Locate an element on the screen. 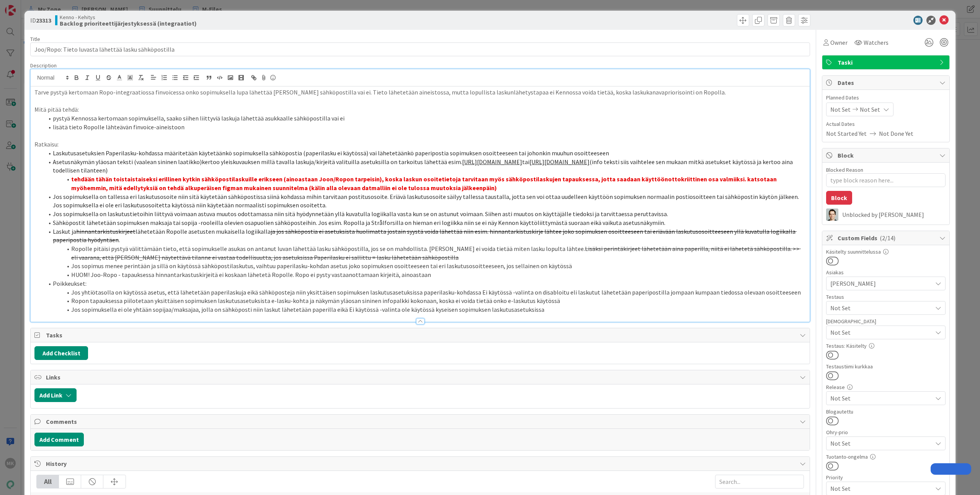 The image size is (980, 495). div: Tuotanto-ongelma is located at coordinates (886, 457).